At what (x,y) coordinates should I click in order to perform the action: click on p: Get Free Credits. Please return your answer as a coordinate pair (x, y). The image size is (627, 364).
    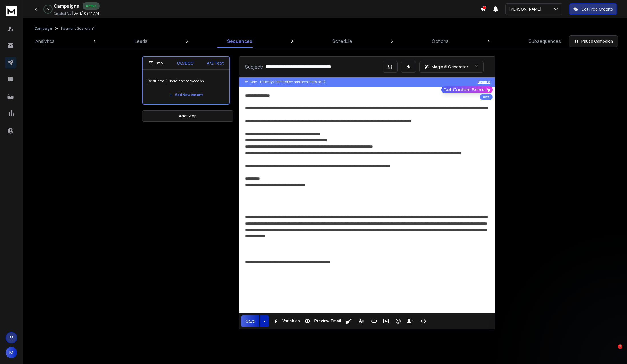
    Looking at the image, I should click on (597, 9).